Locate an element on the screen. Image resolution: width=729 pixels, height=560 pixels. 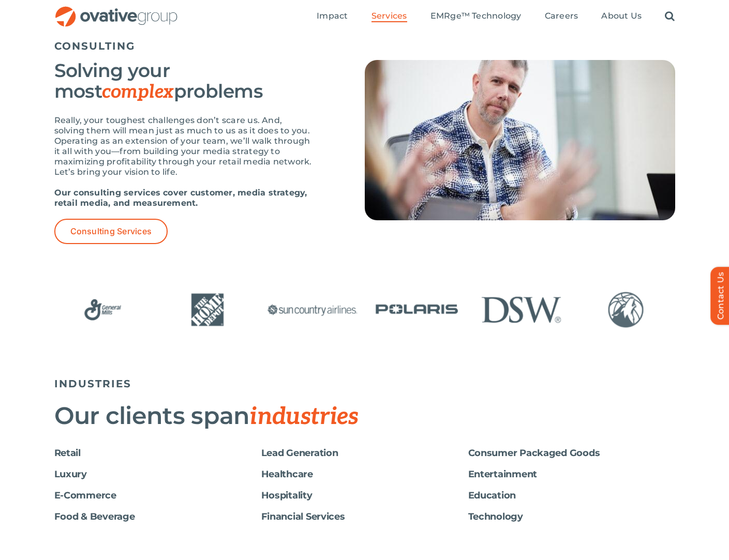
span: complex is located at coordinates (138, 92).